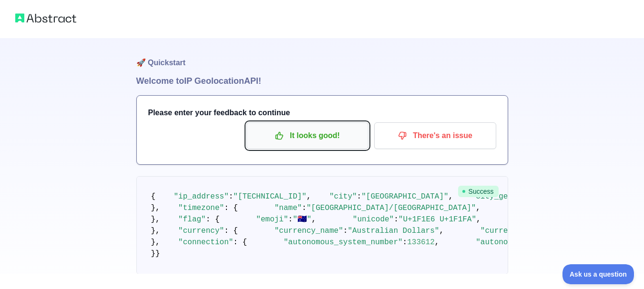  I want to click on span: "flag", so click(192, 220).